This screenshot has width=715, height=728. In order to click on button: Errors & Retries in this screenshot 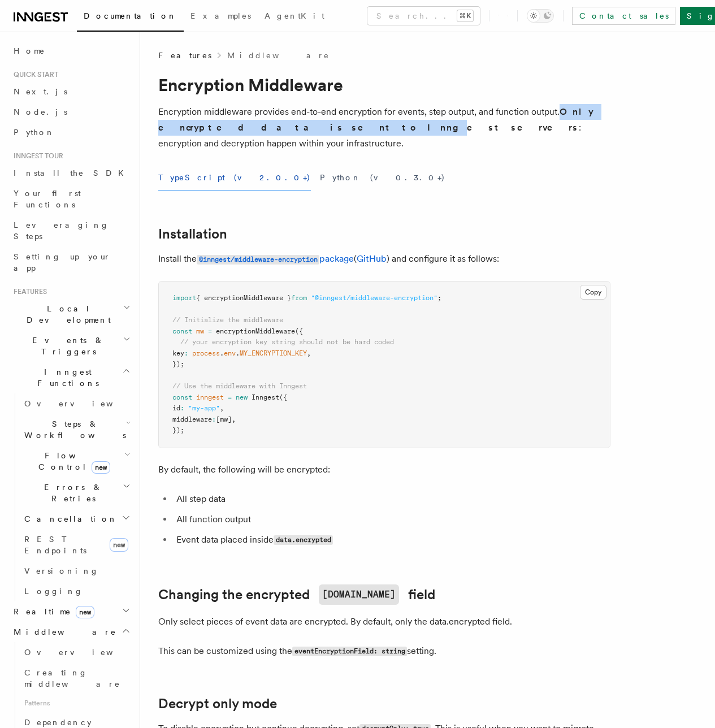, I will do `click(76, 493)`.